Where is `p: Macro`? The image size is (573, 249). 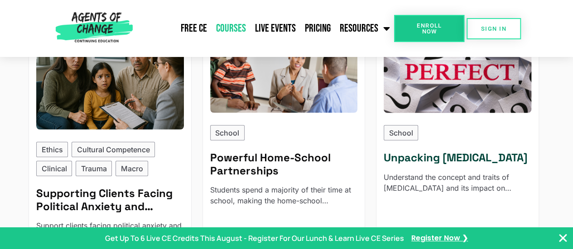
p: Macro is located at coordinates (132, 169).